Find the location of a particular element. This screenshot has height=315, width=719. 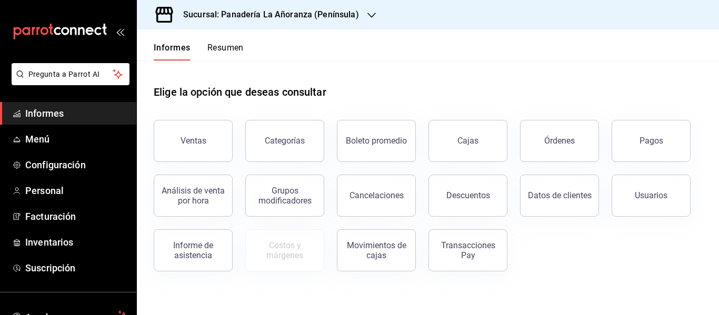

font: Informe de asistencia is located at coordinates (193, 251).